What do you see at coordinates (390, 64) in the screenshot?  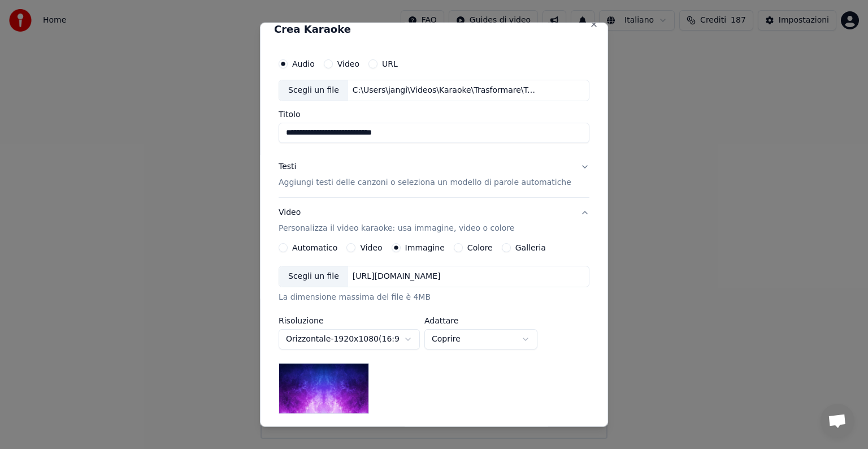 I see `label: URL` at bounding box center [390, 64].